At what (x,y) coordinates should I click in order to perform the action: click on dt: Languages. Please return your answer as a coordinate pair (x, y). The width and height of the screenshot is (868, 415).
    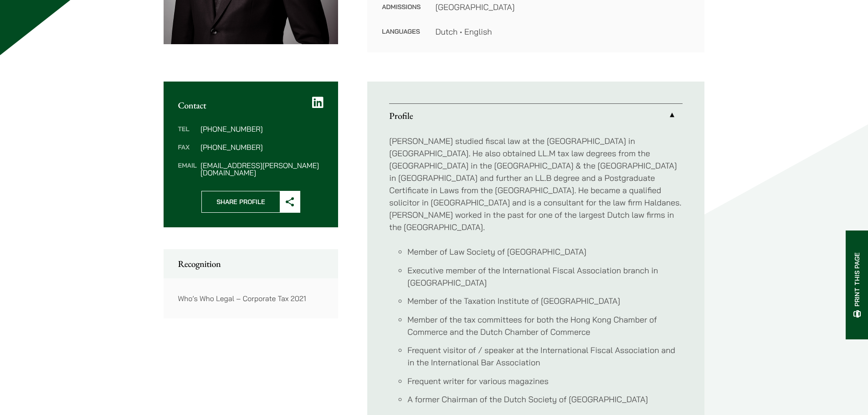
    Looking at the image, I should click on (401, 31).